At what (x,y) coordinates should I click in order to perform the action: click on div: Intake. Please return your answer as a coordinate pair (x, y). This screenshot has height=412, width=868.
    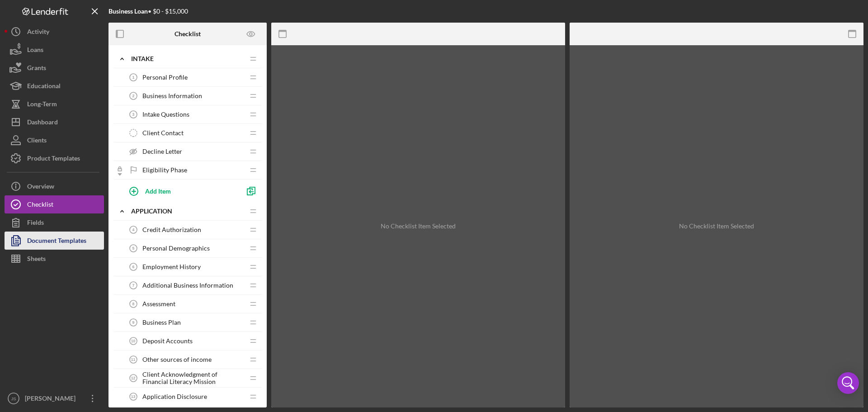
    Looking at the image, I should click on (188, 59).